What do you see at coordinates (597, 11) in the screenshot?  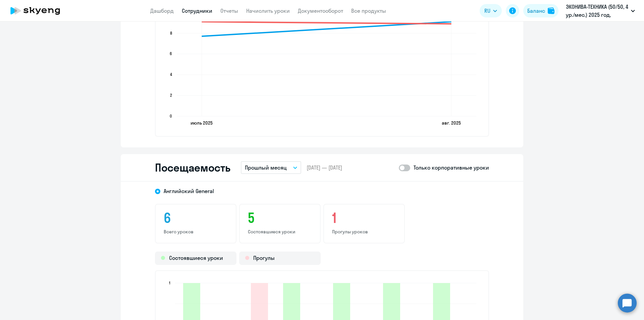 I see `p: ЭКОНИВА-ТЕХНИКА (50/50, 4 ур./мес.) 2025 год, ЭКОНИВА-ТЕХНИКА, ООО` at bounding box center [597, 11].